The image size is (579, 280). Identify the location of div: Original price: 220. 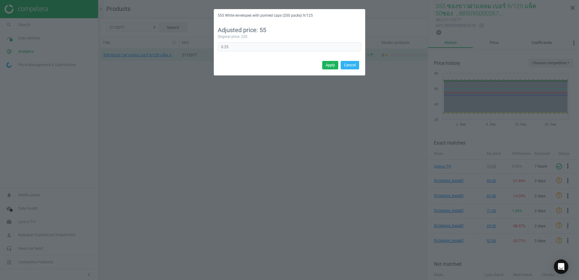
(289, 37).